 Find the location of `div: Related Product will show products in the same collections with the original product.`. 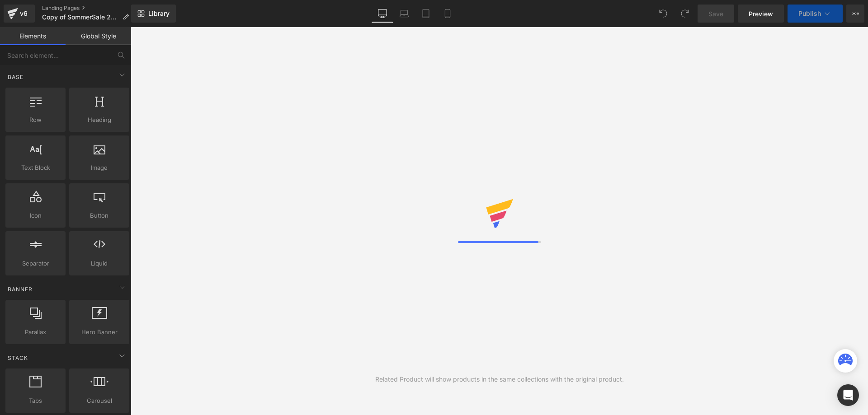

div: Related Product will show products in the same collections with the original product. is located at coordinates (500, 379).